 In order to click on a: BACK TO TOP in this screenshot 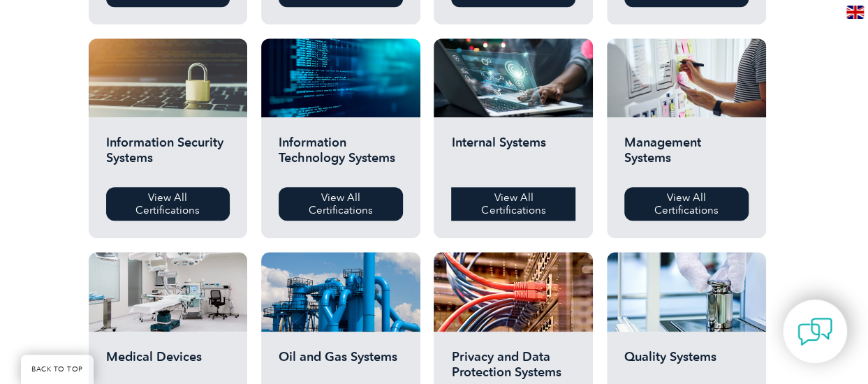, I will do `click(57, 370)`.